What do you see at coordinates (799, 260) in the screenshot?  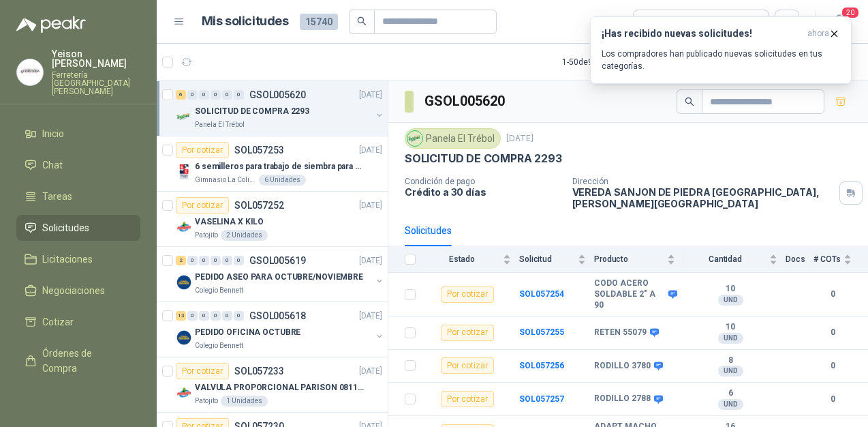 I see `th: Docs` at bounding box center [799, 260].